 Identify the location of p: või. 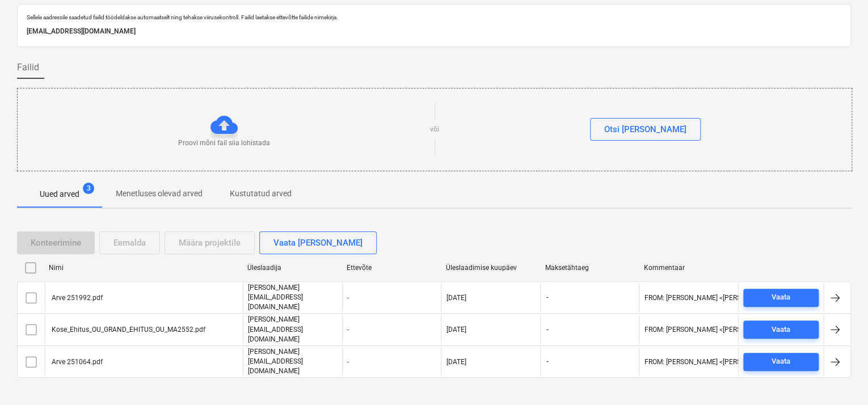
(435, 129).